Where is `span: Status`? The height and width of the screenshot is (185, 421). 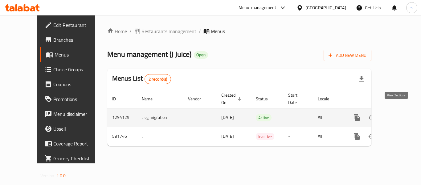
span: Status is located at coordinates (266, 99).